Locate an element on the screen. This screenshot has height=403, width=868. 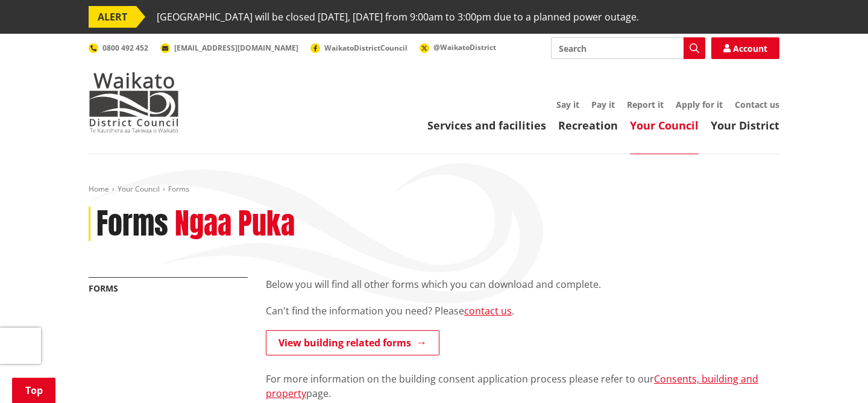
p: Below you will find all other forms which you can download and complete. is located at coordinates (523, 284).